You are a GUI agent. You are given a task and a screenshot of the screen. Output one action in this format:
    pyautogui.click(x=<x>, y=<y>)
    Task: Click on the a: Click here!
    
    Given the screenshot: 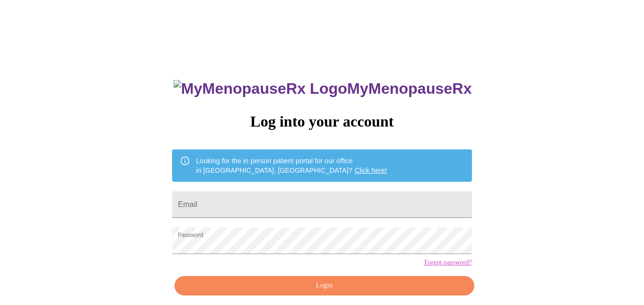 What is the action you would take?
    pyautogui.click(x=371, y=170)
    